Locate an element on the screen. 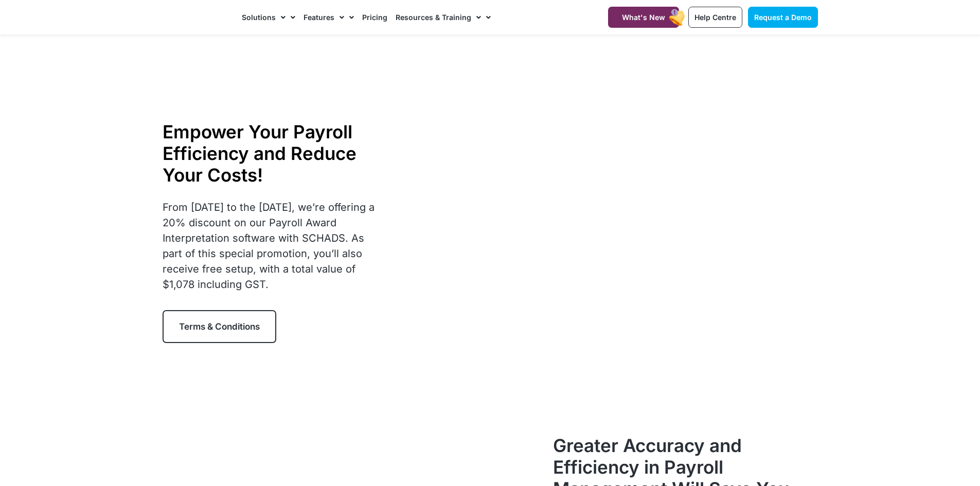  h1: Empower Your Payroll Efficiency and Reduce Your Costs! is located at coordinates (273, 153).